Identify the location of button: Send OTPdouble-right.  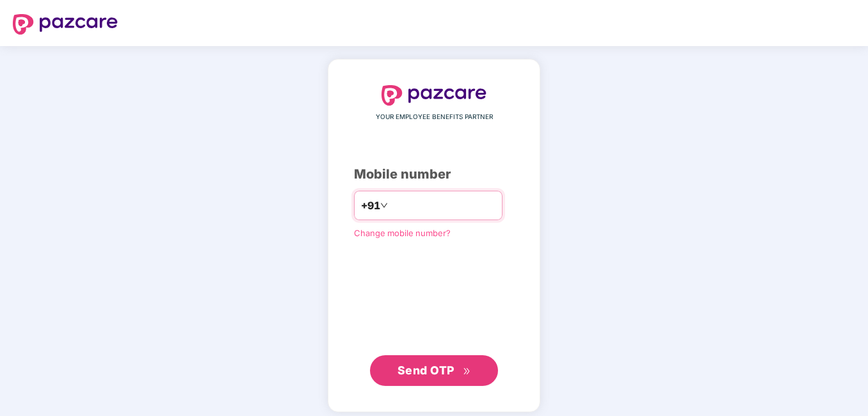
(434, 370).